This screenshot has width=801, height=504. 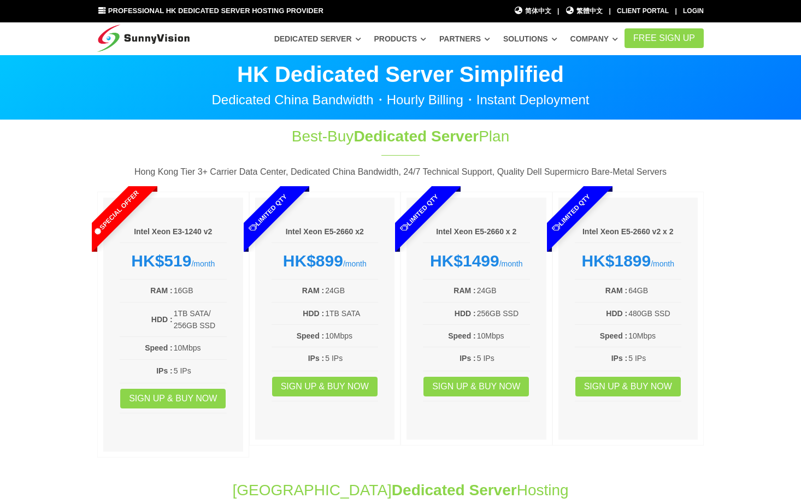 What do you see at coordinates (318, 39) in the screenshot?
I see `a: Dedicated Server` at bounding box center [318, 39].